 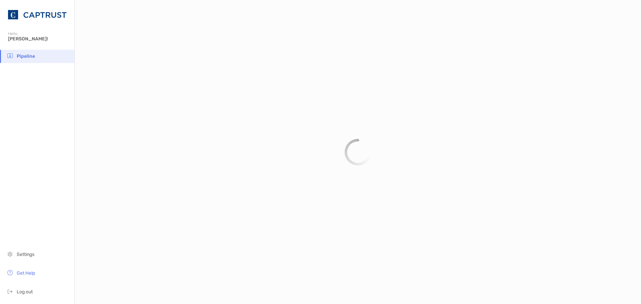 I want to click on img: pipeline icon, so click(x=10, y=56).